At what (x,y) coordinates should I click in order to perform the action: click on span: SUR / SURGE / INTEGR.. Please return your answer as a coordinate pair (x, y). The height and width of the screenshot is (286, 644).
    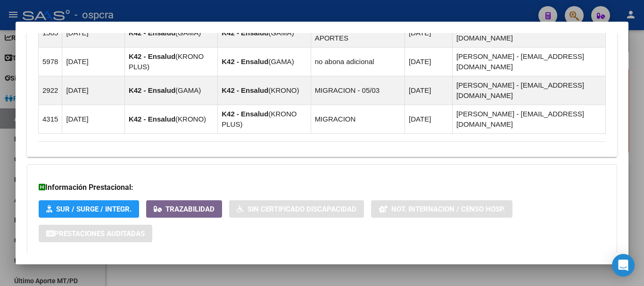
    Looking at the image, I should click on (94, 209).